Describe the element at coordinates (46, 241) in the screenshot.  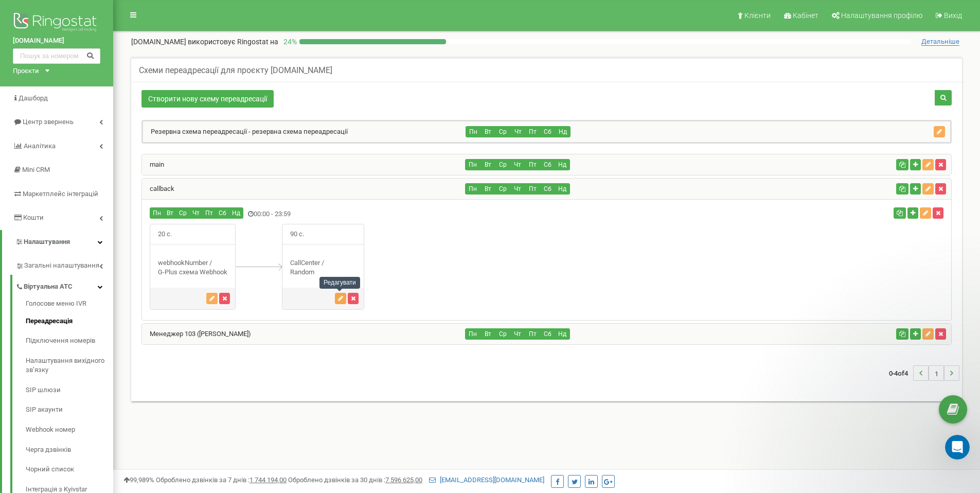
I see `span: Налаштування` at that location.